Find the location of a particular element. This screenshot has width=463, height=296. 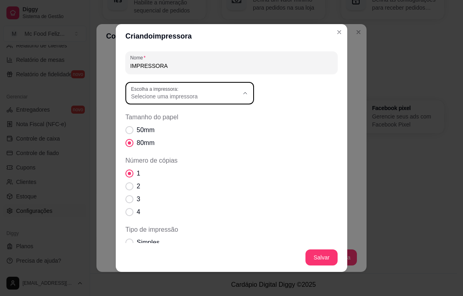

div: Número de cópias is located at coordinates (232, 187).